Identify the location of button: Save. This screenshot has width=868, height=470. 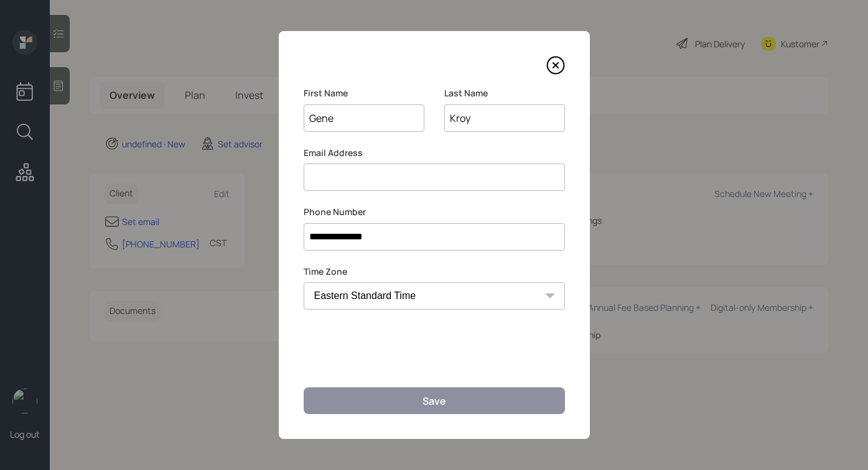
(434, 401).